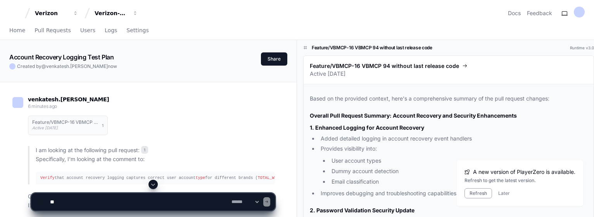 This screenshot has height=217, width=594. Describe the element at coordinates (17, 30) in the screenshot. I see `span: Home` at that location.